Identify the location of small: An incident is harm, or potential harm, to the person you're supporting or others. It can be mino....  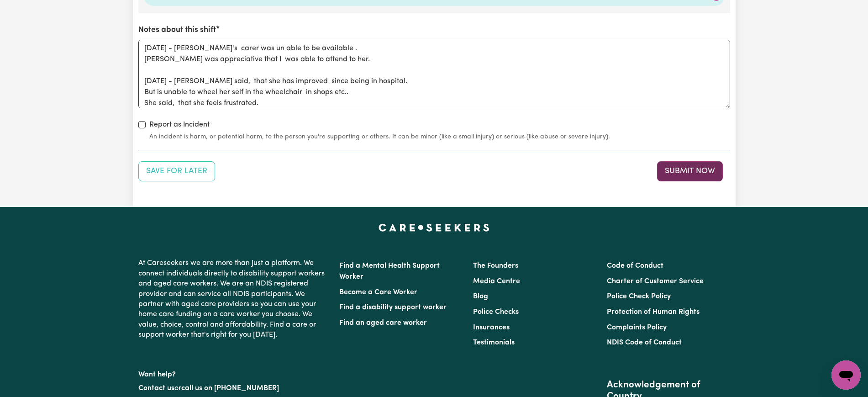
(439, 137).